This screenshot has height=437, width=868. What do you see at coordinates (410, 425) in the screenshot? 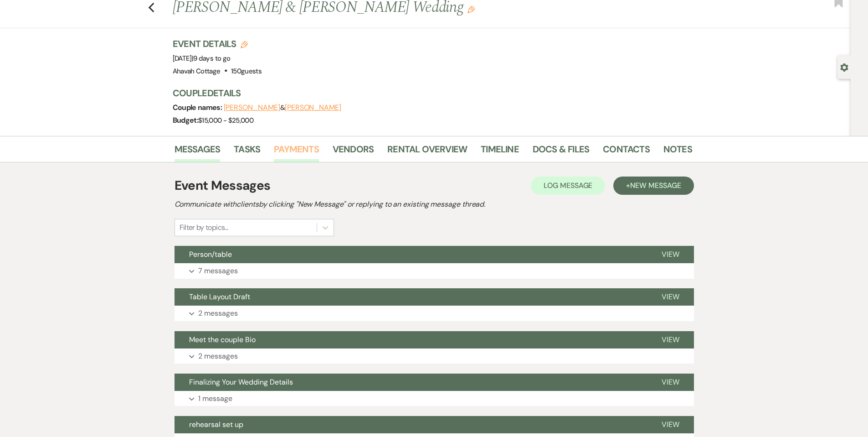
I see `button: rehearsal set up` at bounding box center [410, 425].